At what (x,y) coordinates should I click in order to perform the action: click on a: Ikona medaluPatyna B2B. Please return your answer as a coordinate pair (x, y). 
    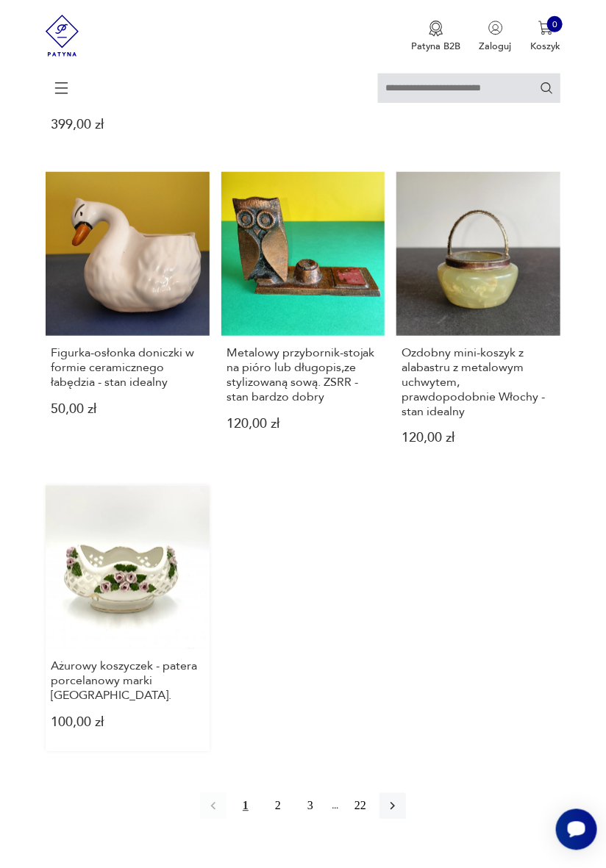
    Looking at the image, I should click on (436, 37).